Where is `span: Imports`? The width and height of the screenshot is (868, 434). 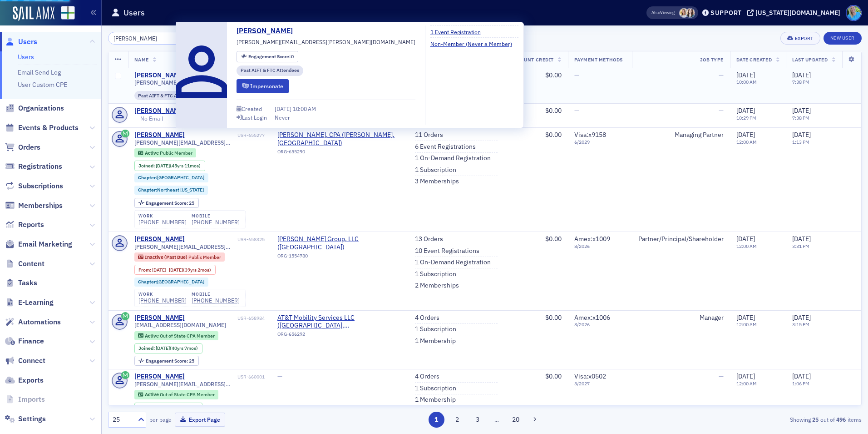 span: Imports is located at coordinates (31, 399).